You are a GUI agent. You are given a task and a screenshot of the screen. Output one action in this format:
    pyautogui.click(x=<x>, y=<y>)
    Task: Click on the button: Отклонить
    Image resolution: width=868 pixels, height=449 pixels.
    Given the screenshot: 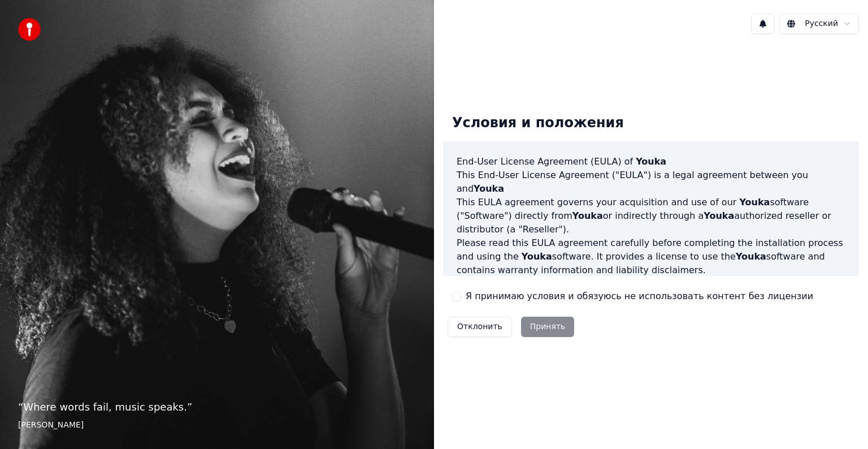 What is the action you would take?
    pyautogui.click(x=480, y=326)
    